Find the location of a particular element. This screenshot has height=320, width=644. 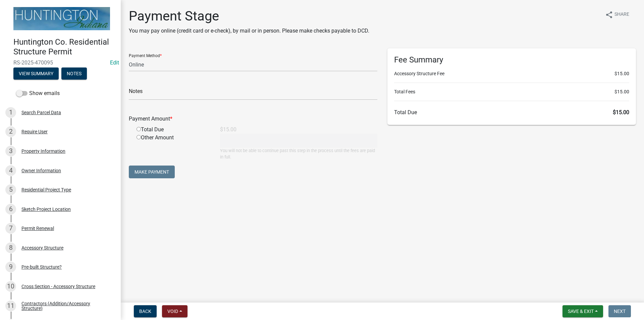

div: 2 is located at coordinates (11, 131).